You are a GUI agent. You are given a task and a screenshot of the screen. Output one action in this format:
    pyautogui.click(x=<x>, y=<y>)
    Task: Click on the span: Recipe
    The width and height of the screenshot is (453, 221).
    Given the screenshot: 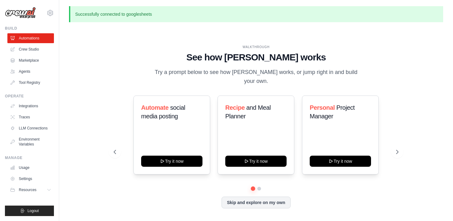 What is the action you would take?
    pyautogui.click(x=235, y=108)
    